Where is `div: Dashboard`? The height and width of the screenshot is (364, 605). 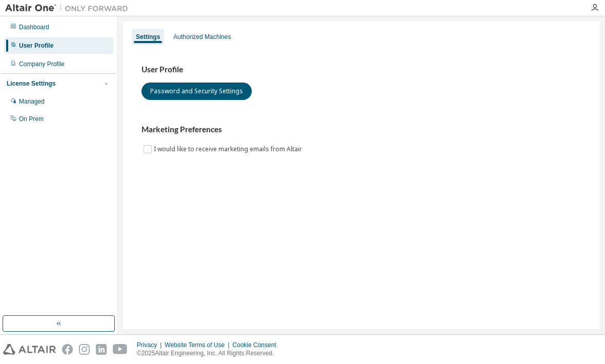
div: Dashboard is located at coordinates (34, 27).